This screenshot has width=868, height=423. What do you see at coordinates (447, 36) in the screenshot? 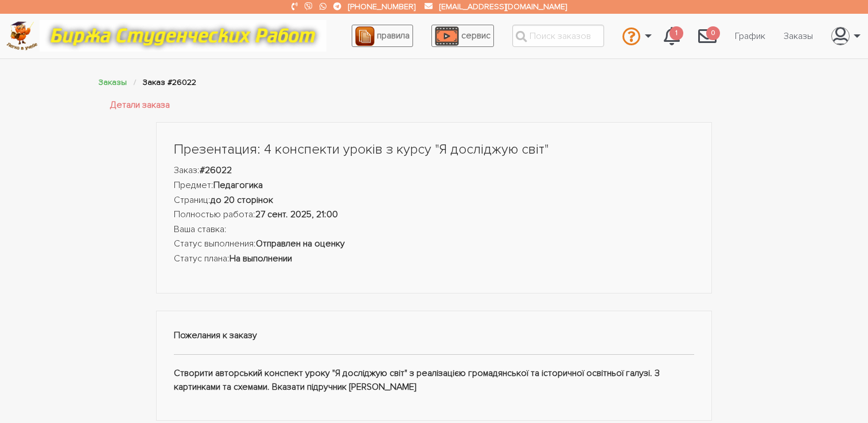
I see `img: play_icon-49f7f135c9dc9a03216cfdbccbe1e3994649169d890fb554cedf0eac35a01ba8.png` at bounding box center [447, 36].